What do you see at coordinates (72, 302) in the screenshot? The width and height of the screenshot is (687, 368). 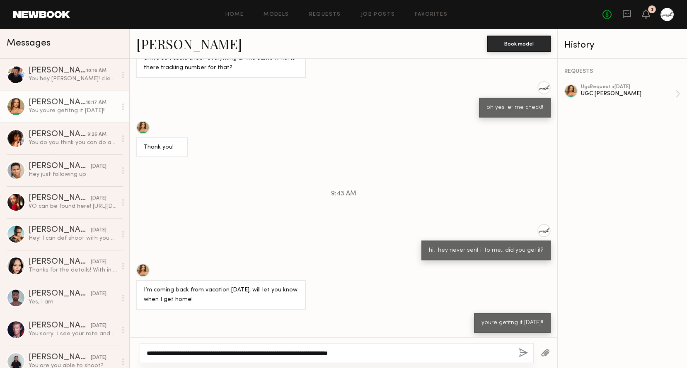 I see `div: Yes, I am` at bounding box center [72, 302].